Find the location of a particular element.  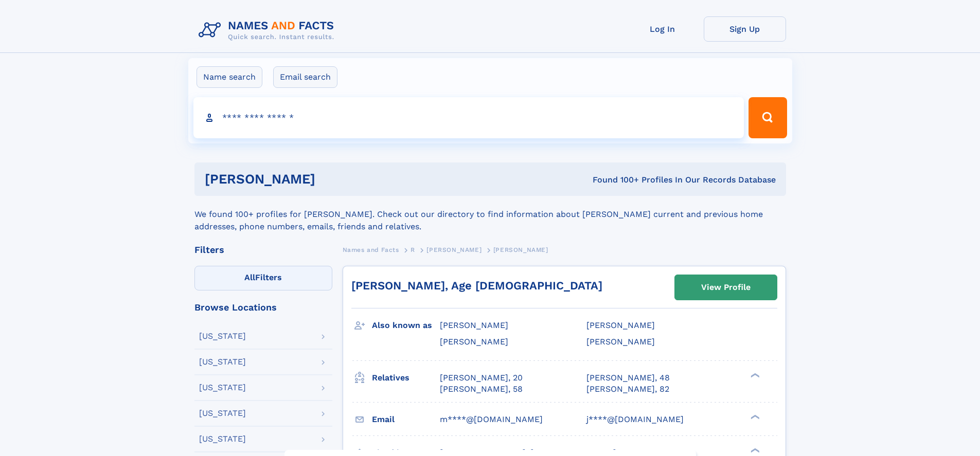

span: R is located at coordinates (413, 250).